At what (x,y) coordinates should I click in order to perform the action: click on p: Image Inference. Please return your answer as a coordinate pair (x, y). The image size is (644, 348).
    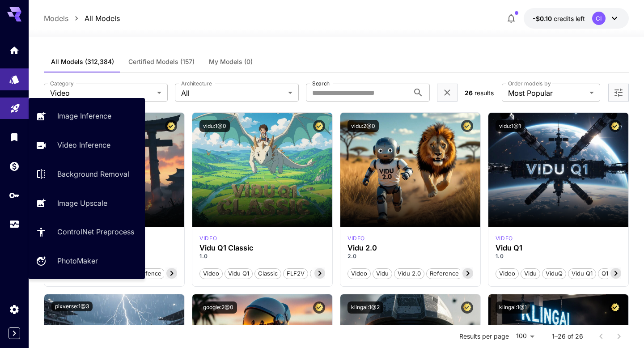
    Looking at the image, I should click on (84, 116).